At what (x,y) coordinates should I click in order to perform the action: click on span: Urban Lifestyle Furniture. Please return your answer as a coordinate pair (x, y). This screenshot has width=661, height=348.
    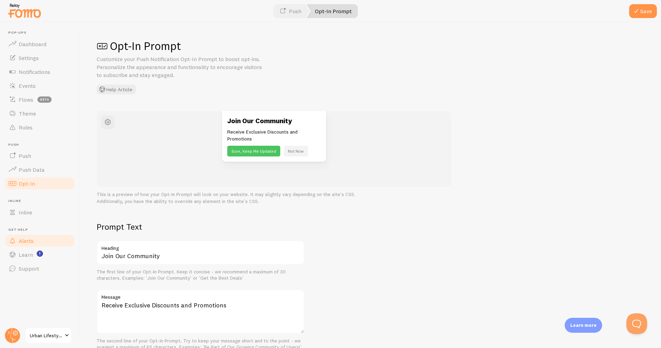
    Looking at the image, I should click on (46, 335).